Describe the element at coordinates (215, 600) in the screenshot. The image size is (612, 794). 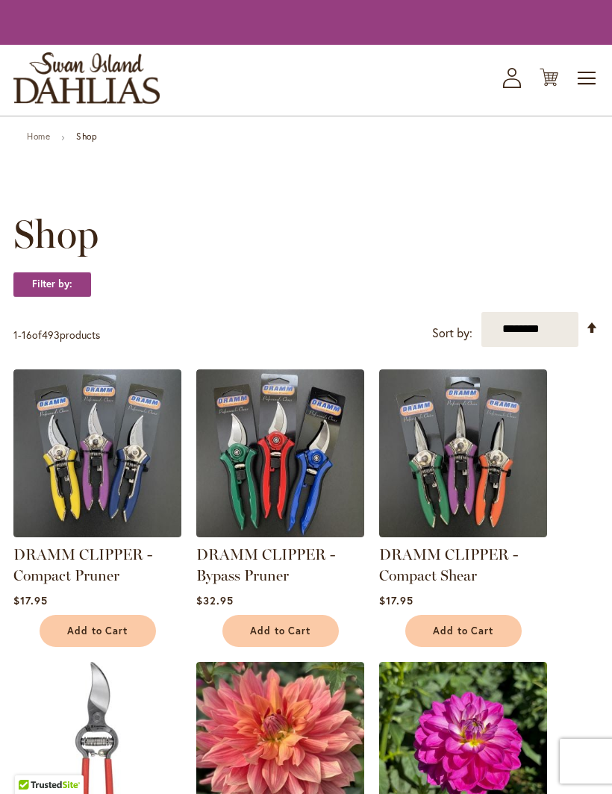
I see `span: $32.95` at that location.